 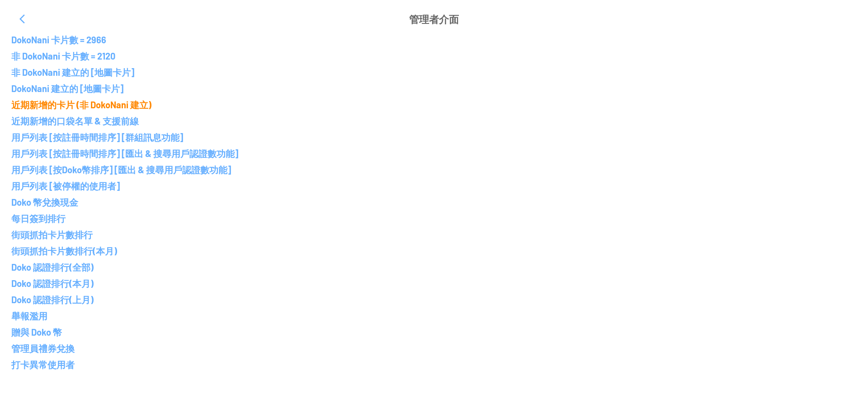 What do you see at coordinates (434, 137) in the screenshot?
I see `p: 用戶列表 [按註冊時間排序] [群組訊息功能]` at bounding box center [434, 137].